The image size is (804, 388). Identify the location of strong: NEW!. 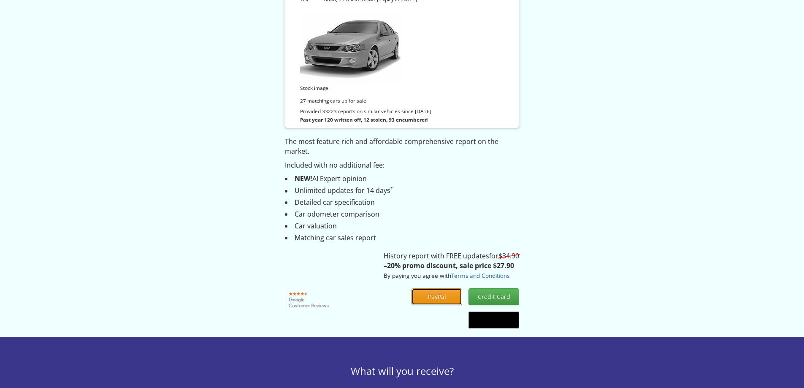
(304, 179).